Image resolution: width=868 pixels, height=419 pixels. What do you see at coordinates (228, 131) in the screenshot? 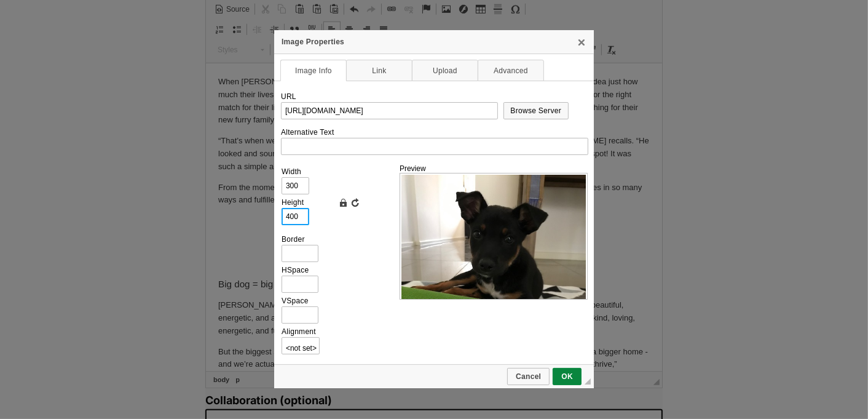
I see `p: From the moment Jax bounded into their lives, everything changed for the better. “Jax has changed...` at bounding box center [228, 131].